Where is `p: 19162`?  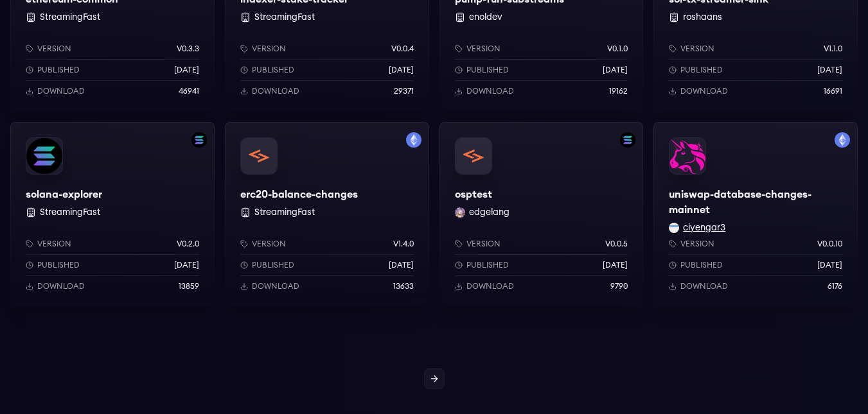 p: 19162 is located at coordinates (618, 91).